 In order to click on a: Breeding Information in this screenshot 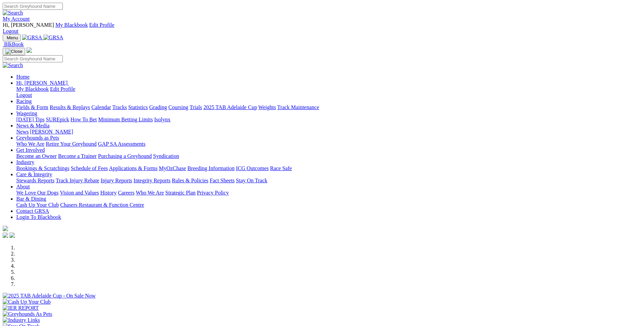, I will do `click(211, 168)`.